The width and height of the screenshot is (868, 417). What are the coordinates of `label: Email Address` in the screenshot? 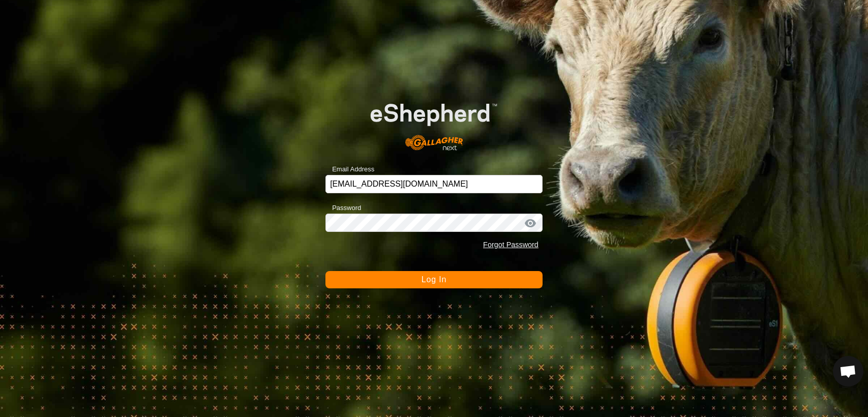 It's located at (350, 169).